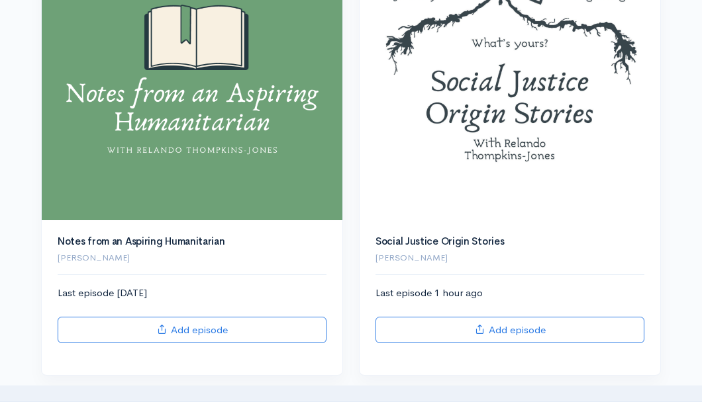  Describe the element at coordinates (141, 241) in the screenshot. I see `a: Notes from an Aspiring Humanitarian` at that location.